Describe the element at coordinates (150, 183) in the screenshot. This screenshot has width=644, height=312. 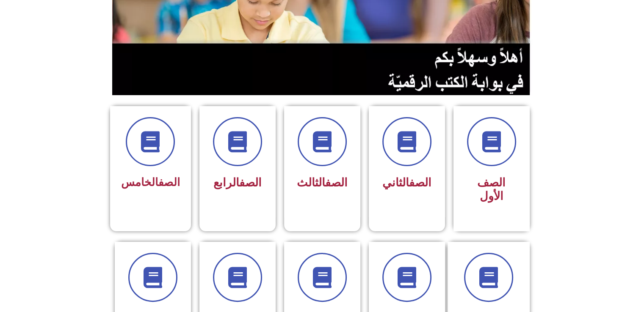
I see `span: الخامس` at that location.